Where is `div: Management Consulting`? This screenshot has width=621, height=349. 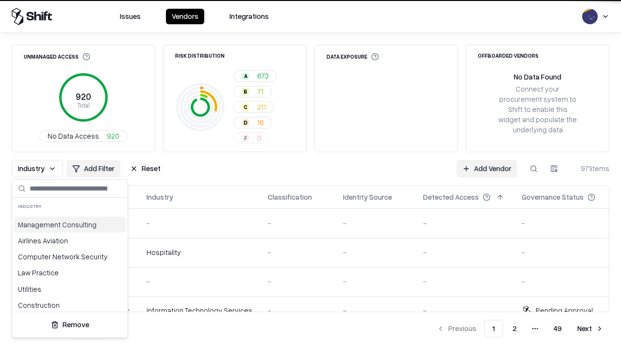
div: Management Consulting is located at coordinates (70, 225).